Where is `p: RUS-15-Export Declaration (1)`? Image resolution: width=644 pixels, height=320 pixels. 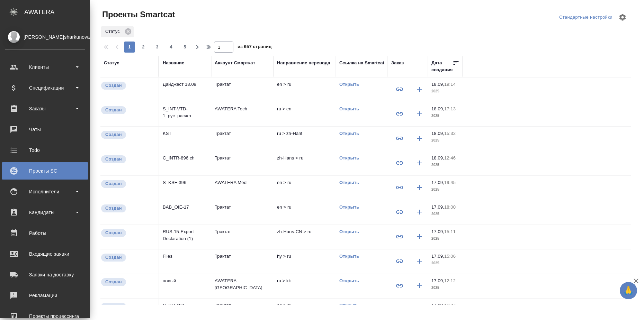
p: RUS-15-Export Declaration (1) is located at coordinates (185, 236).